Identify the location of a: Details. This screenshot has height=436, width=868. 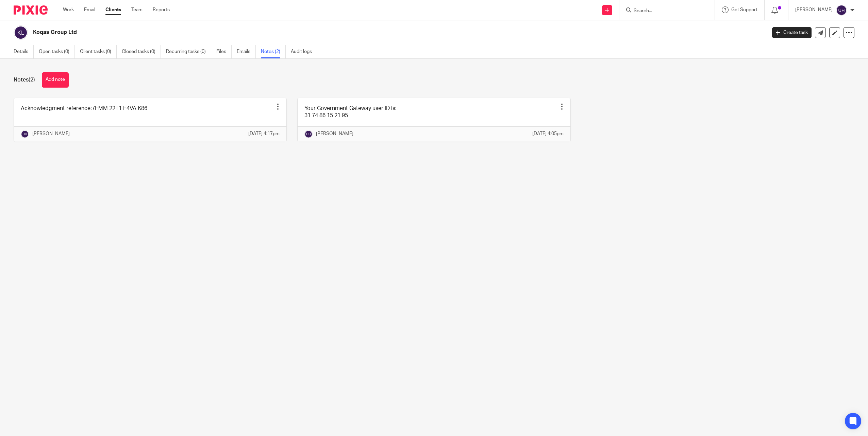
(23, 51).